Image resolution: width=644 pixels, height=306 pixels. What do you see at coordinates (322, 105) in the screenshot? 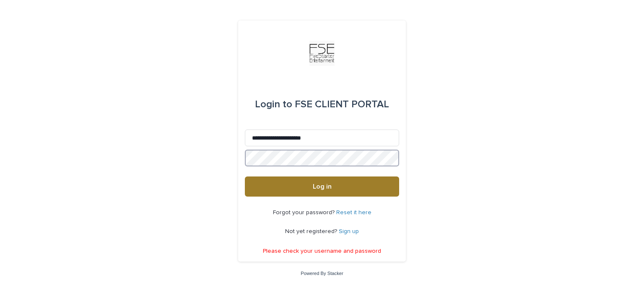
I see `div: FSE CLIENT PORTAL` at bounding box center [322, 105].